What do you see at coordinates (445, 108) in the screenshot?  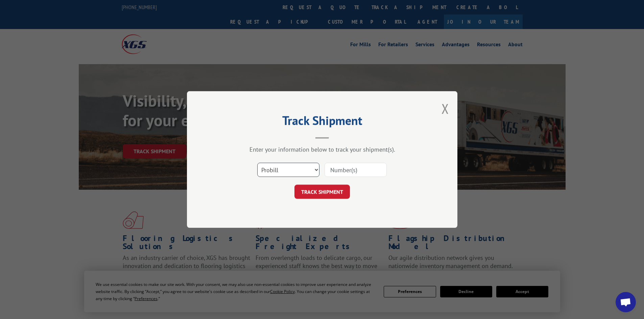 I see `button: Close modal` at bounding box center [445, 108].